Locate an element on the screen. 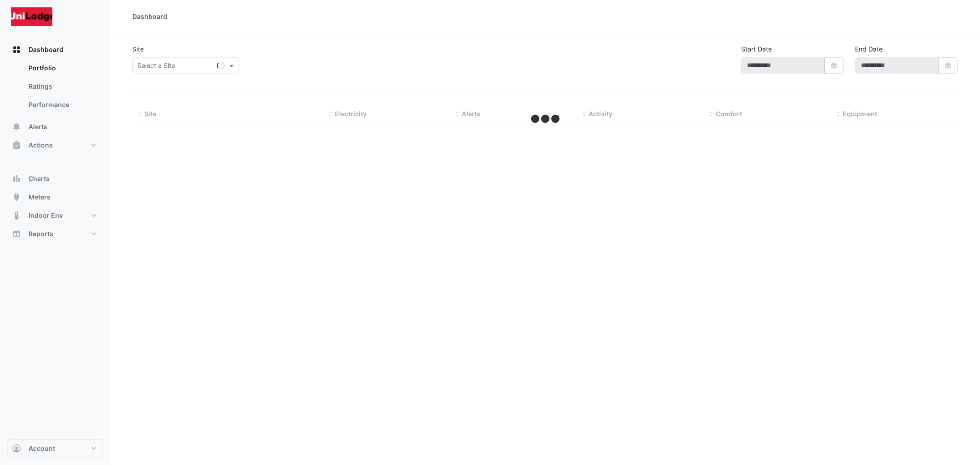 Image resolution: width=980 pixels, height=465 pixels. app-icon: Charts is located at coordinates (17, 179).